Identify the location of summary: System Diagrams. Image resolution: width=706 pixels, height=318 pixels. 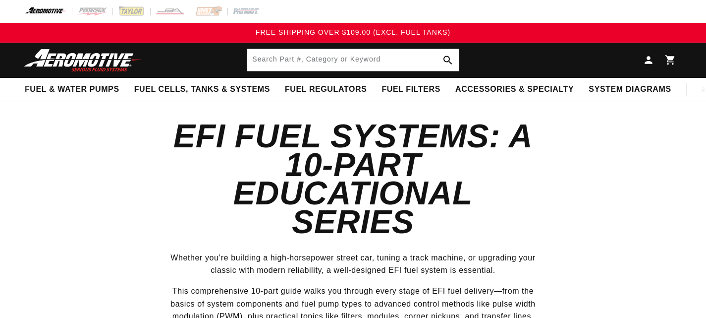
(630, 89).